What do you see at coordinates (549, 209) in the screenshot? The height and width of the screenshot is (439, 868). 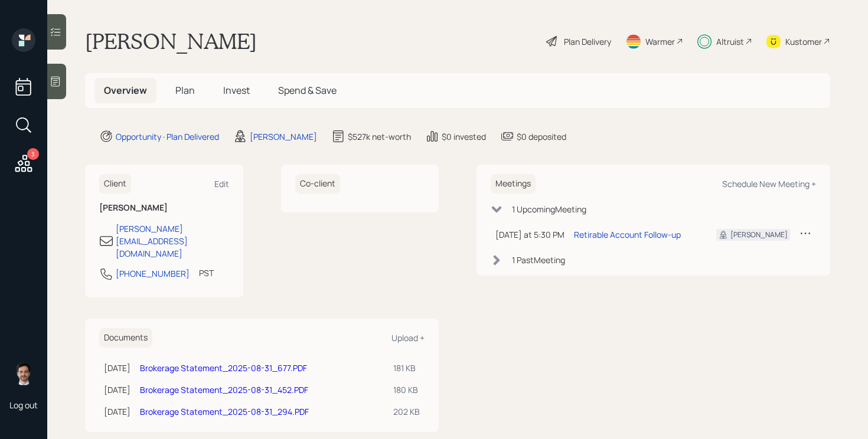 I see `div: 1 Upcoming Meeting` at bounding box center [549, 209].